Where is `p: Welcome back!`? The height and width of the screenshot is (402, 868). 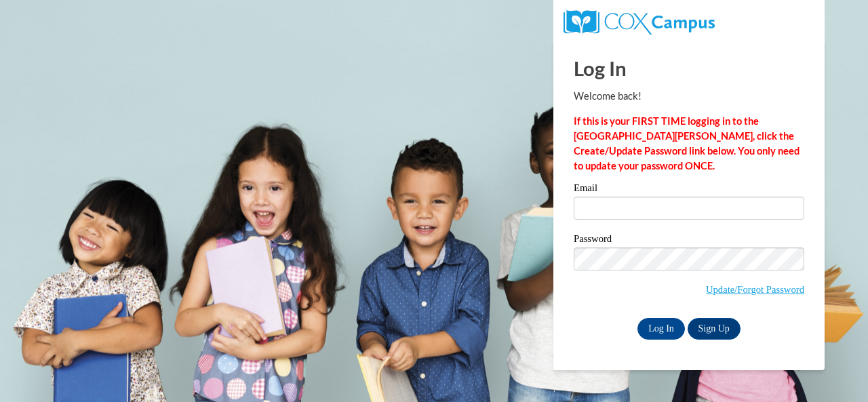
p: Welcome back! is located at coordinates (689, 96).